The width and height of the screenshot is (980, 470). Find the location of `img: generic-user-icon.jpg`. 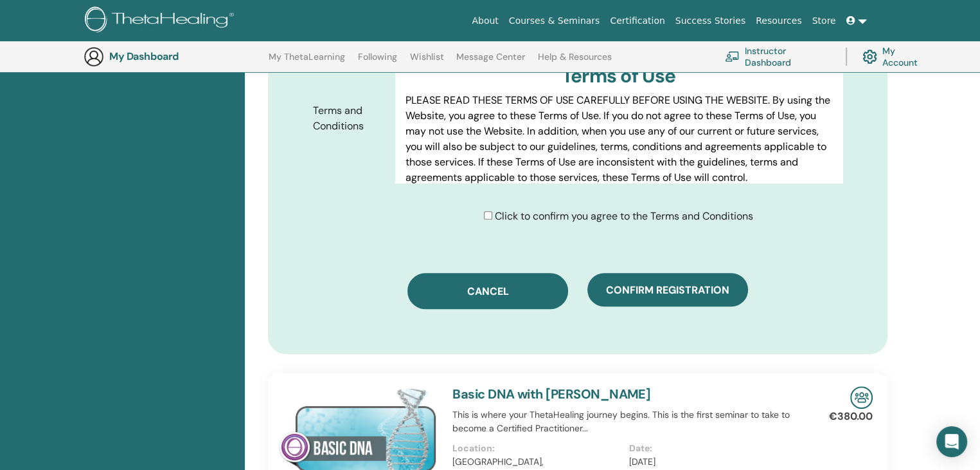

img: generic-user-icon.jpg is located at coordinates (94, 57).